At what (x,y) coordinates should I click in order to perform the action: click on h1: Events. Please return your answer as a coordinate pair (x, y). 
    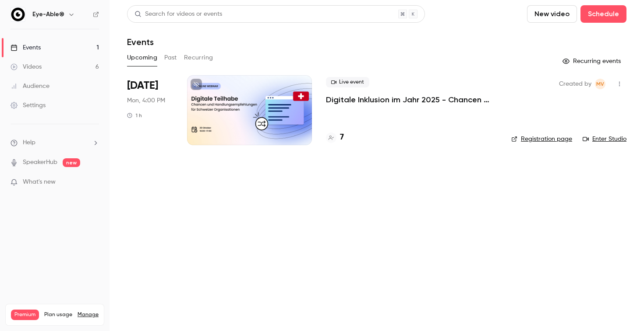
    Looking at the image, I should click on (140, 42).